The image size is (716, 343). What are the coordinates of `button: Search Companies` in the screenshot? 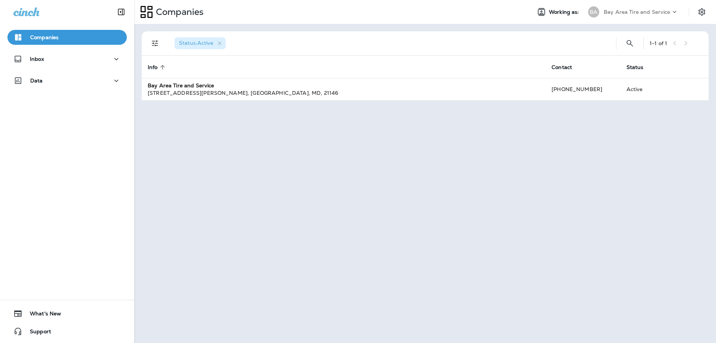 It's located at (630, 43).